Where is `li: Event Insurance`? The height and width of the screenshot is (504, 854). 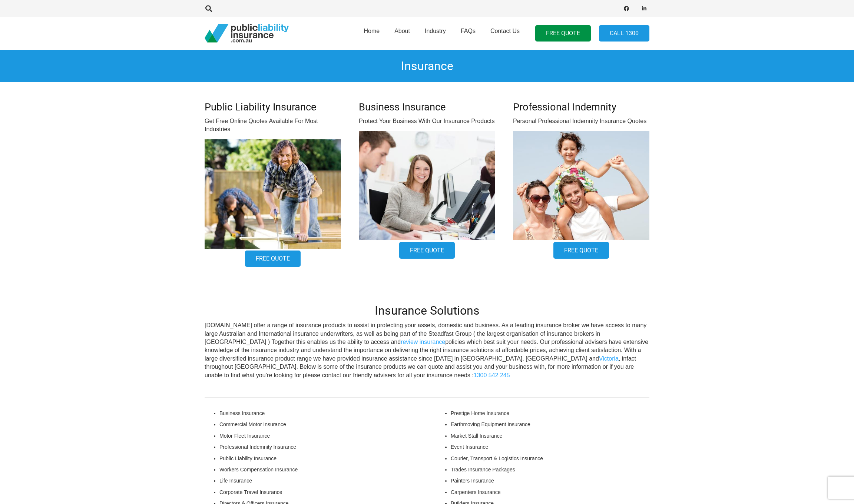 li: Event Insurance is located at coordinates (551, 447).